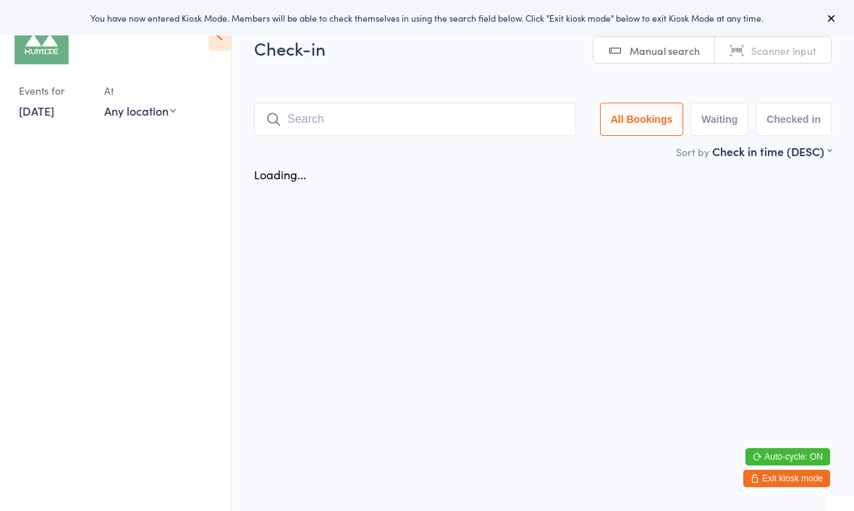 The image size is (854, 511). Describe the element at coordinates (427, 17) in the screenshot. I see `div: You have now entered Kiosk Mode. Members will be able to check themselves in using the search fie...` at that location.